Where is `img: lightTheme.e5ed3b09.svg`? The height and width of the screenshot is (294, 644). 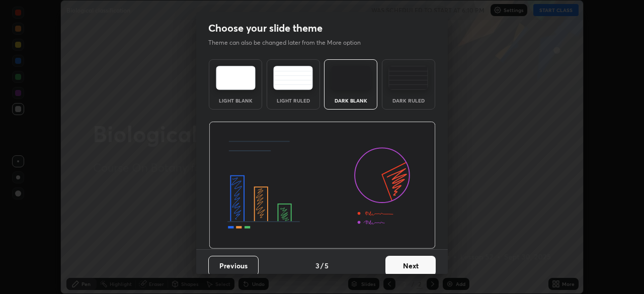
img: lightTheme.e5ed3b09.svg is located at coordinates (235, 78).